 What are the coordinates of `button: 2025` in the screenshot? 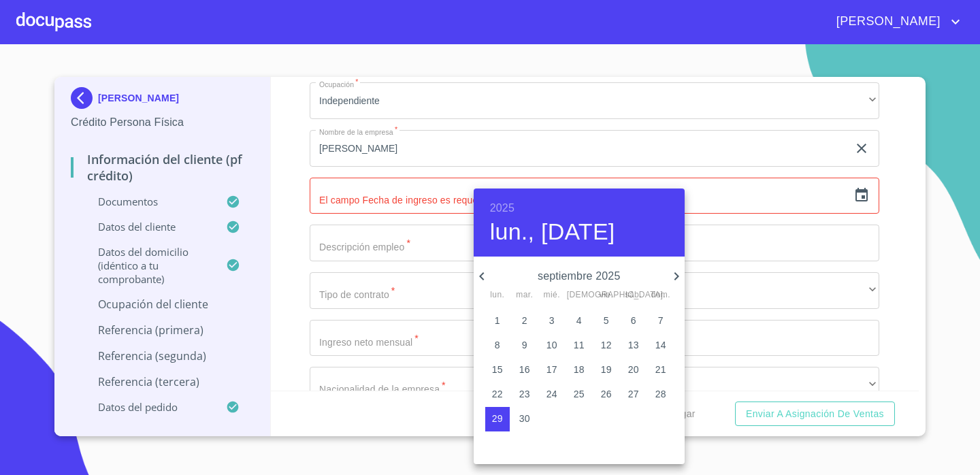 It's located at (502, 208).